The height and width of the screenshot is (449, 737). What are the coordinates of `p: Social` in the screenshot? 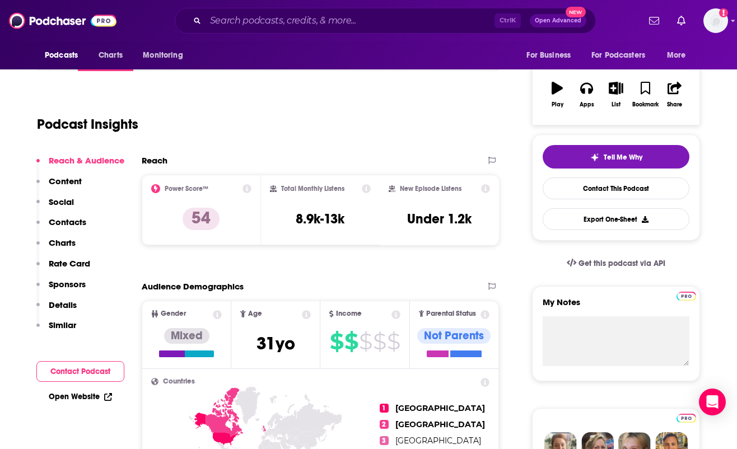 It's located at (61, 202).